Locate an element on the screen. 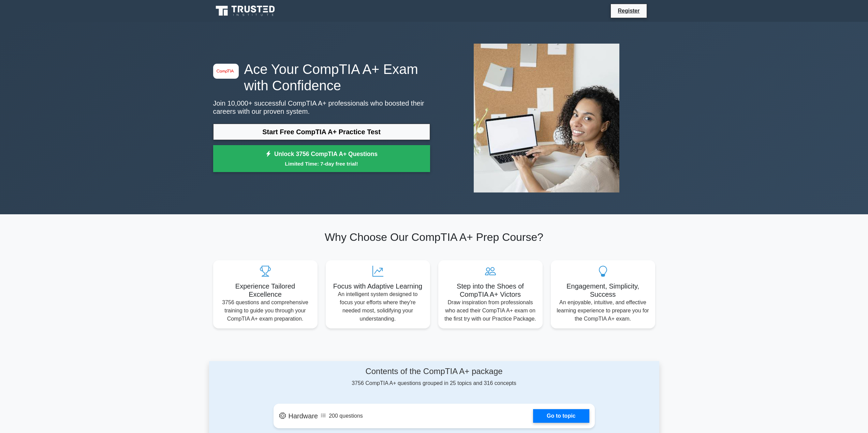 The image size is (868, 433). p: An intelligent system designed to focus your efforts where they're needed most, solidifying your ... is located at coordinates (378, 307).